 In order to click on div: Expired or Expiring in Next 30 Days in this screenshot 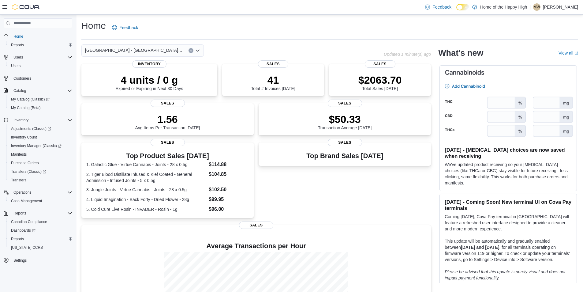, I will do `click(149, 82)`.